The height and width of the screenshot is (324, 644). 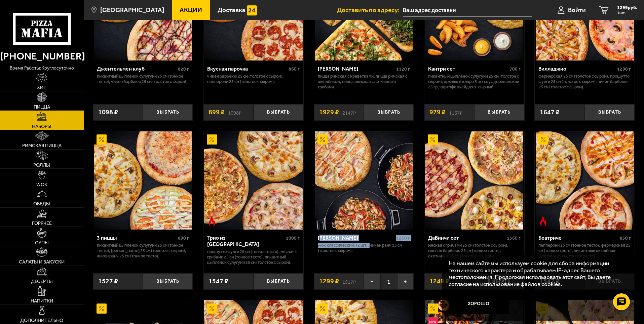 What do you see at coordinates (479, 304) in the screenshot?
I see `button: Хорошо` at bounding box center [479, 304].